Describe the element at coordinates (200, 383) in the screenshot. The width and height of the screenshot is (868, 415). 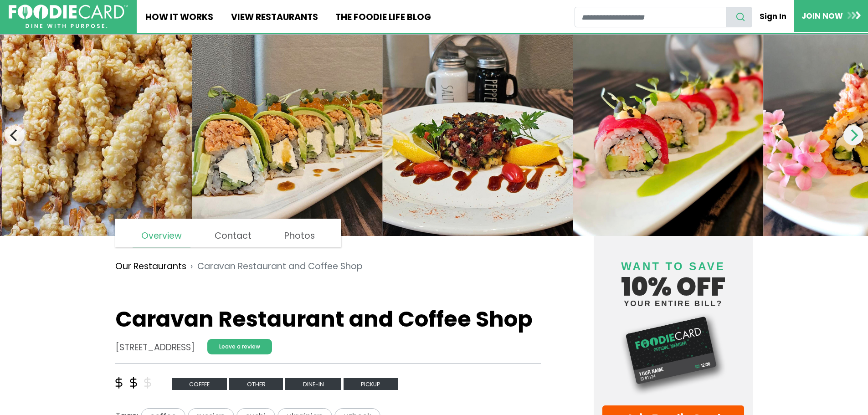
I see `a: coffee` at that location.